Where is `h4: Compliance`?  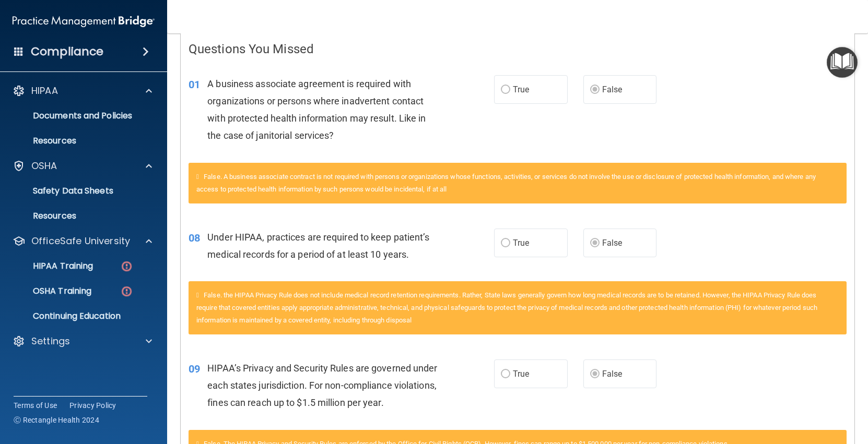
h4: Compliance is located at coordinates (67, 52).